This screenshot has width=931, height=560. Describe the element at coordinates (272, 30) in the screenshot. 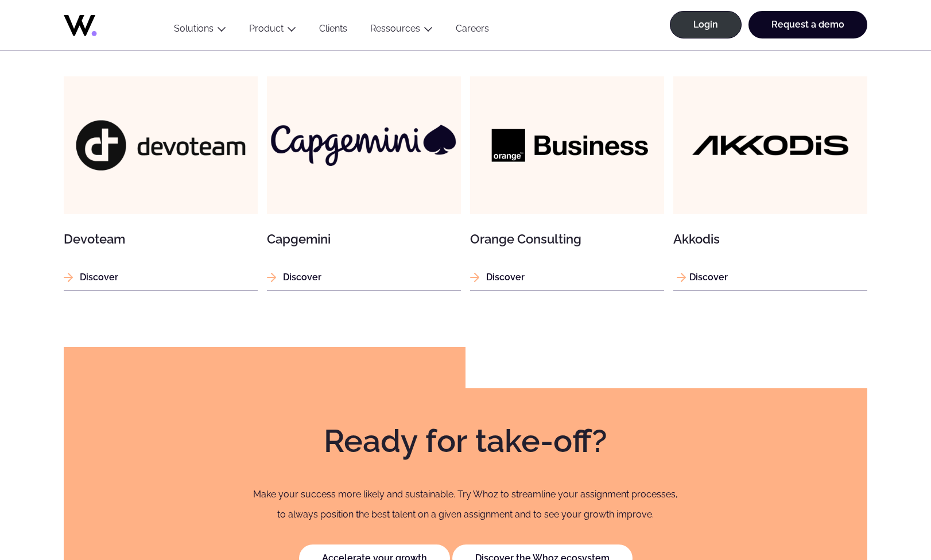

I see `button: Product` at that location.